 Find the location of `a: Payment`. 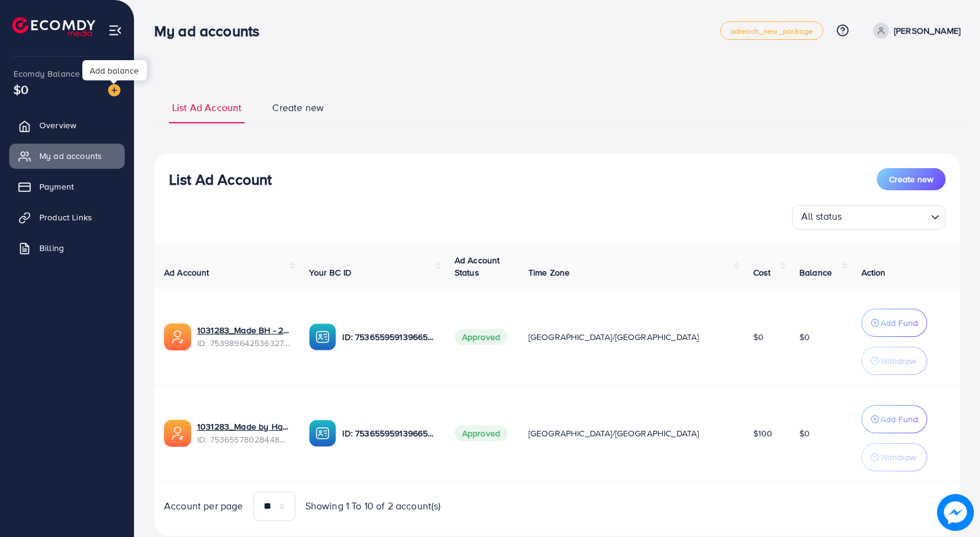

a: Payment is located at coordinates (67, 187).